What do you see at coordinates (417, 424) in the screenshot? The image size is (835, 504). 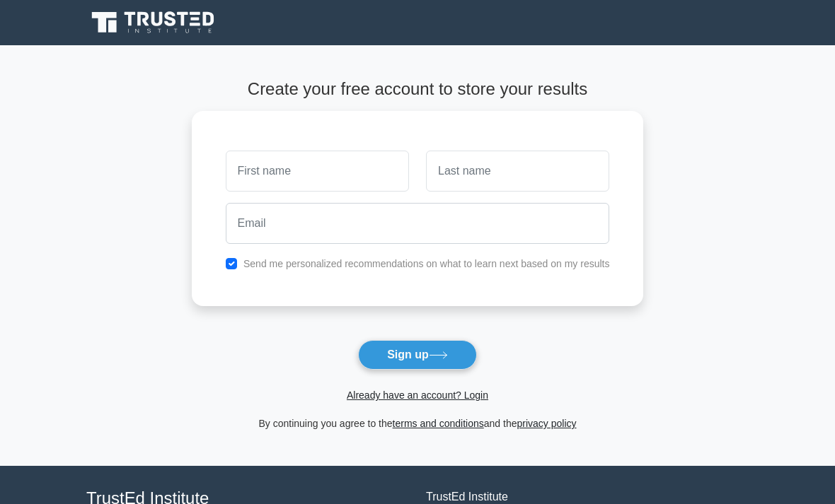 I see `div: By continuing you agree to the and the` at bounding box center [417, 424].